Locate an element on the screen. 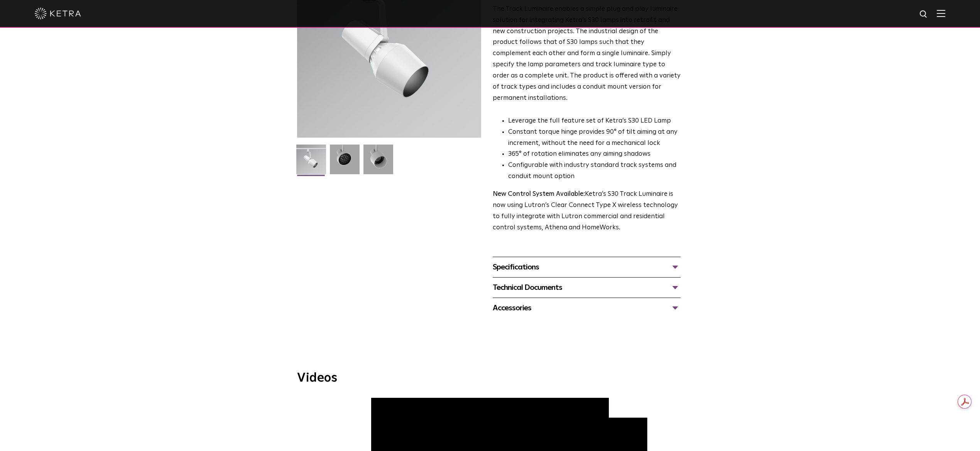 This screenshot has width=980, height=451. span: The Track Luminaire enables a simple plug and play luminaire solution for integrating Ketra’s S30... is located at coordinates (587, 54).